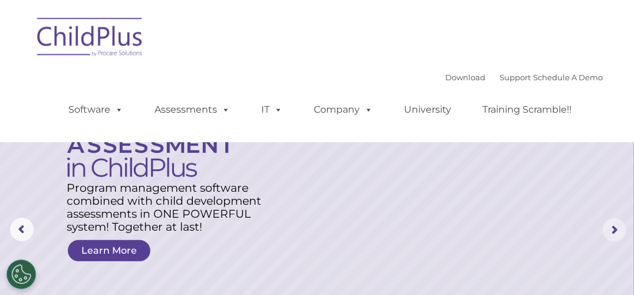  I want to click on a: Download, so click(466, 77).